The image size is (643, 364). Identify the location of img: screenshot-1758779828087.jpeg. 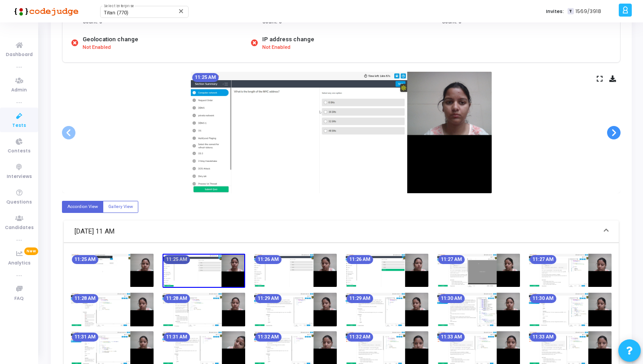
(478, 270).